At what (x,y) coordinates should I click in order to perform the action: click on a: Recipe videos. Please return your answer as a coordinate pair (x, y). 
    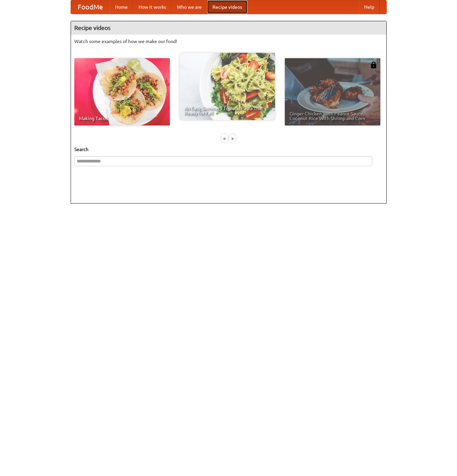
    Looking at the image, I should click on (227, 7).